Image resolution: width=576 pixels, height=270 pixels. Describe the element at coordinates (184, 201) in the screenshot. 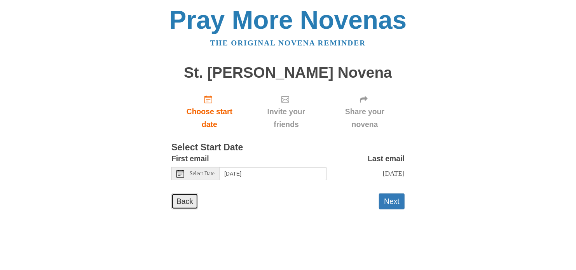

I see `a: Back` at that location.